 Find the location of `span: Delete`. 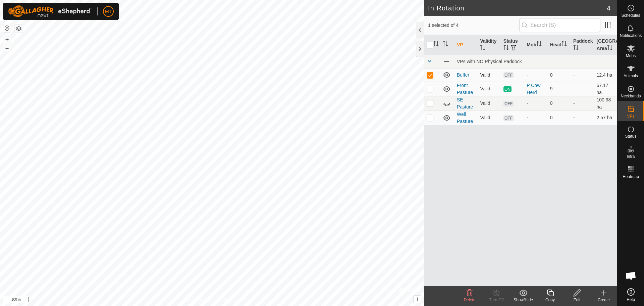

span: Delete is located at coordinates (469, 300).